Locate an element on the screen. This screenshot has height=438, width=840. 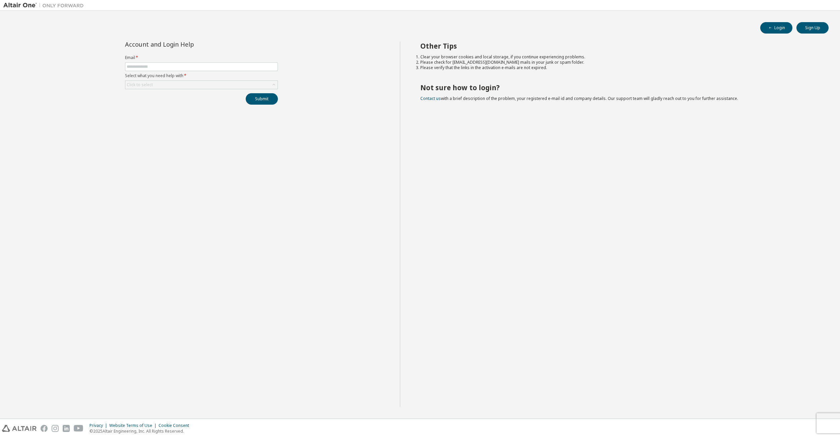
div: Website Terms of Use is located at coordinates (134, 425).